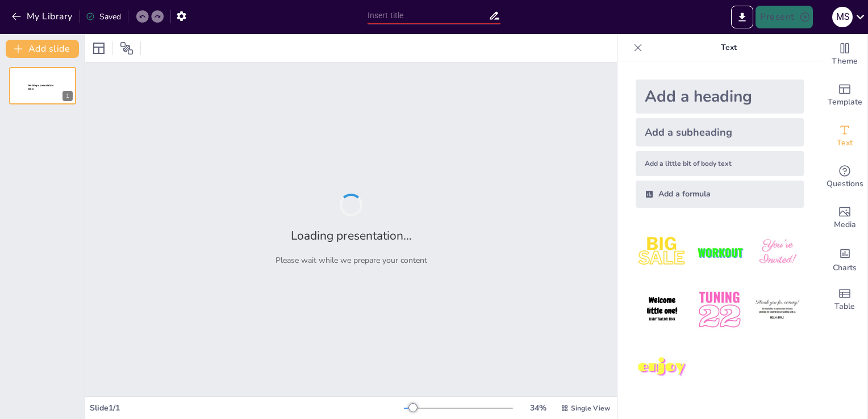 The image size is (868, 419). I want to click on button: M S, so click(842, 17).